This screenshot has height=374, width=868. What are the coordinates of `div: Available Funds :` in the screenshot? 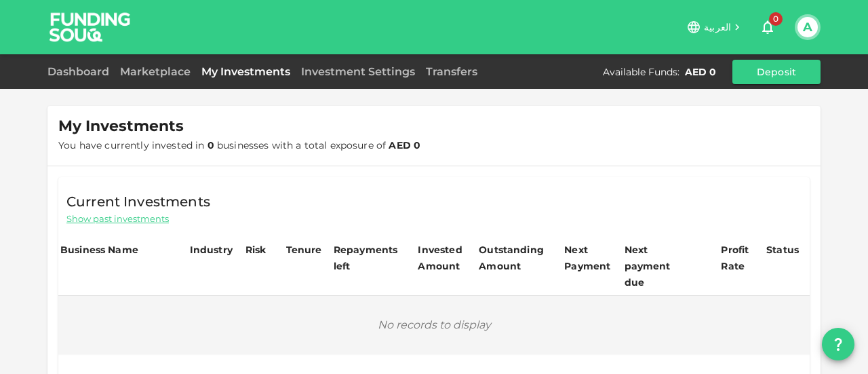 It's located at (641, 72).